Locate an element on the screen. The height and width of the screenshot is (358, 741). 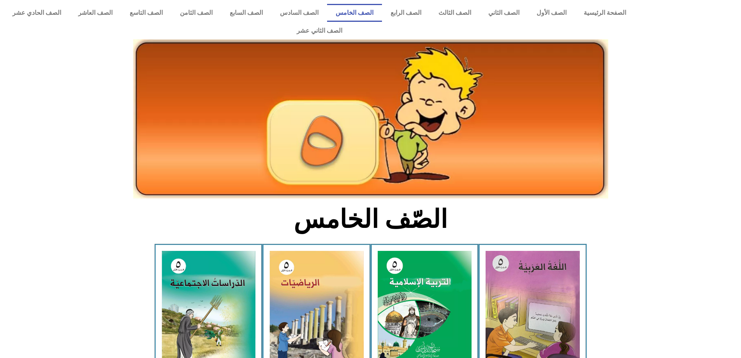
a: الصفحة الرئيسية is located at coordinates (605, 13).